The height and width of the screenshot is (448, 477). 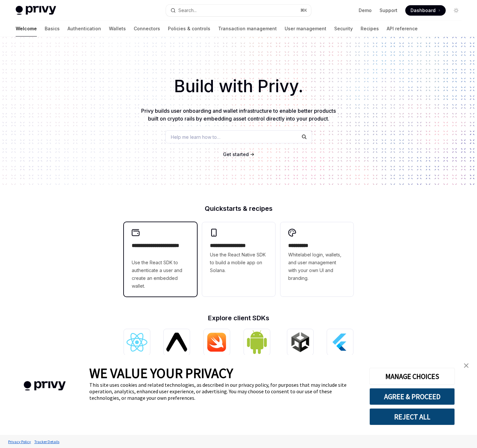 I want to click on span: Dashboard, so click(x=423, y=10).